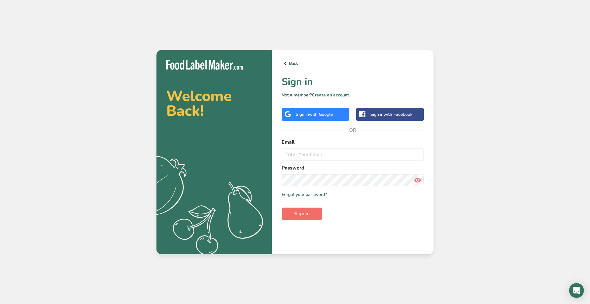 The width and height of the screenshot is (590, 304). Describe the element at coordinates (214, 103) in the screenshot. I see `h2: Welcome Back!` at that location.